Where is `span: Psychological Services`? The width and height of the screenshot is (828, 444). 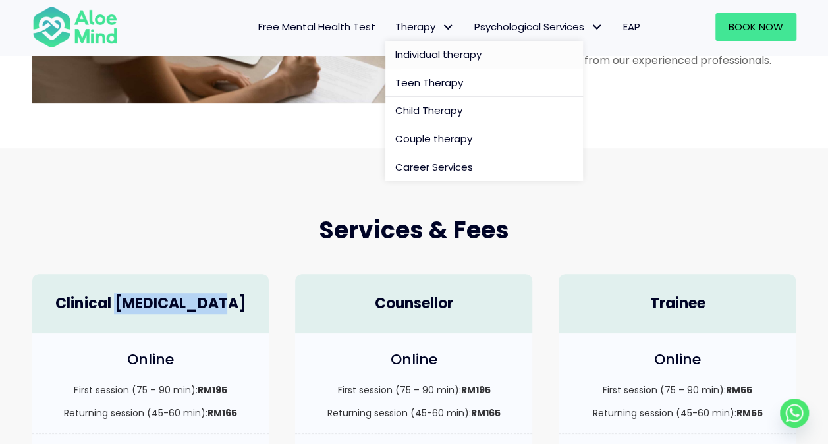
span: Psychological Services is located at coordinates (539, 26).